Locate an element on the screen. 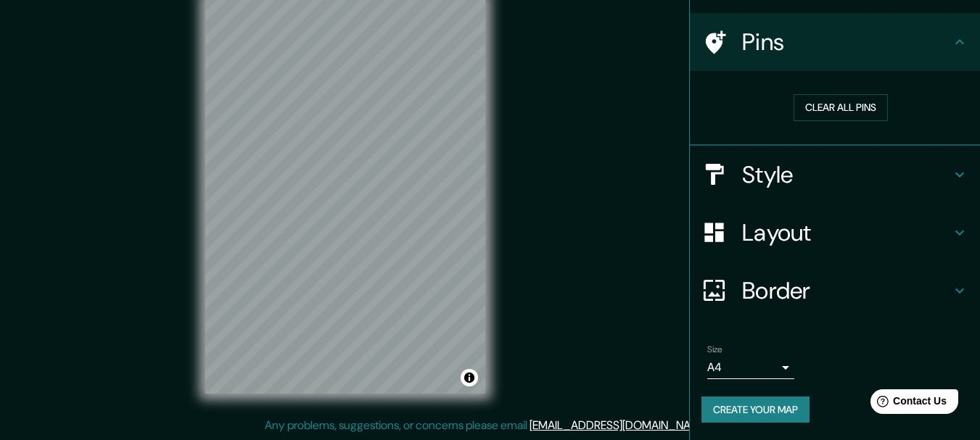  div: Pins is located at coordinates (835, 42).